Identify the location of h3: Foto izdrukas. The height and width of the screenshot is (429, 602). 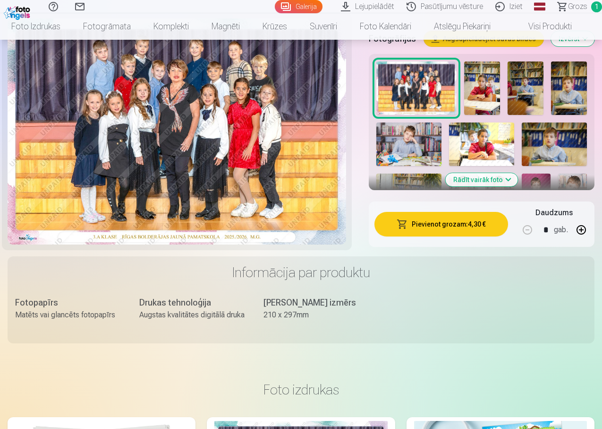
(301, 389).